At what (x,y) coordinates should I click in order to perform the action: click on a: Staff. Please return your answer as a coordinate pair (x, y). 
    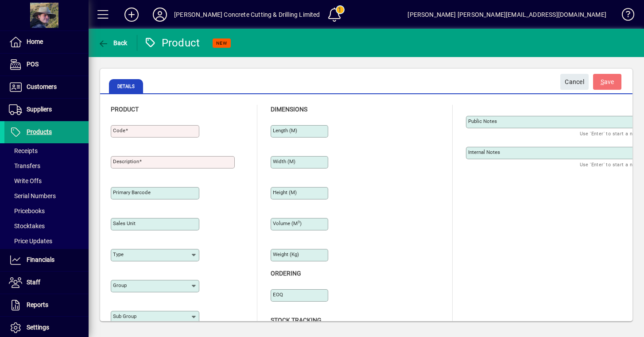
    Looking at the image, I should click on (46, 283).